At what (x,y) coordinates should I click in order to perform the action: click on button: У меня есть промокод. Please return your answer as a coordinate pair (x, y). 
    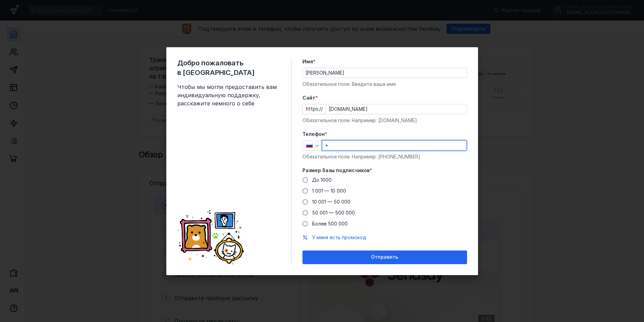
    Looking at the image, I should click on (339, 238).